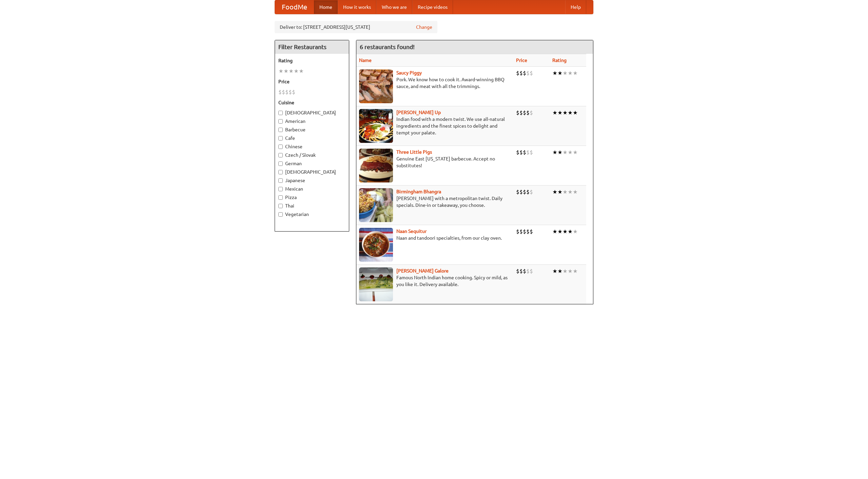  What do you see at coordinates (312, 60) in the screenshot?
I see `h5: Rating` at bounding box center [312, 60].